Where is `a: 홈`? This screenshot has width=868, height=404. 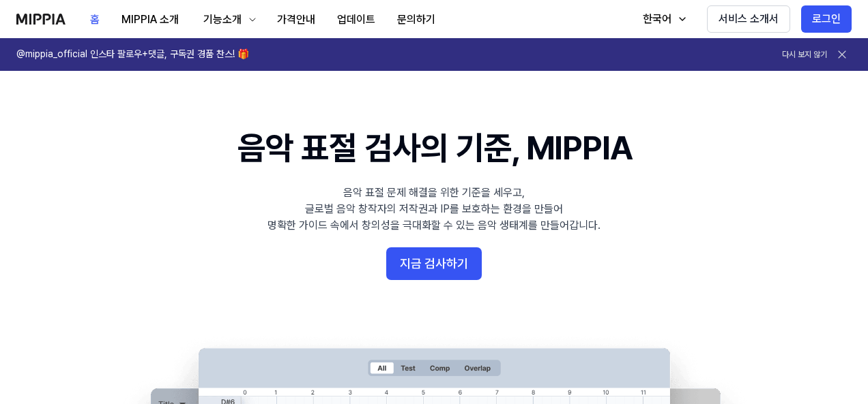
a: 홈 is located at coordinates (95, 19).